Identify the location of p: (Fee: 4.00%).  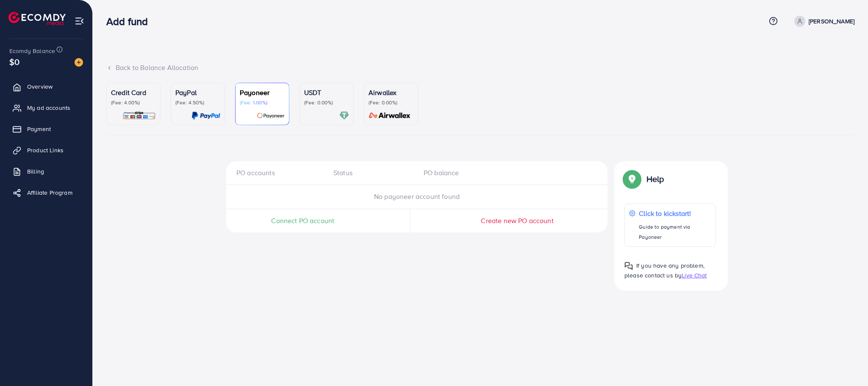
(133, 103).